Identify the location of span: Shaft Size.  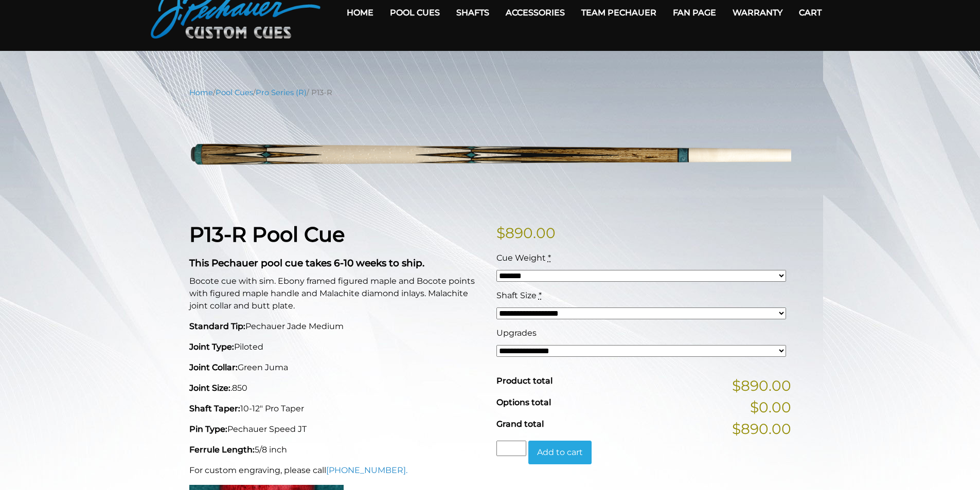
(517, 295).